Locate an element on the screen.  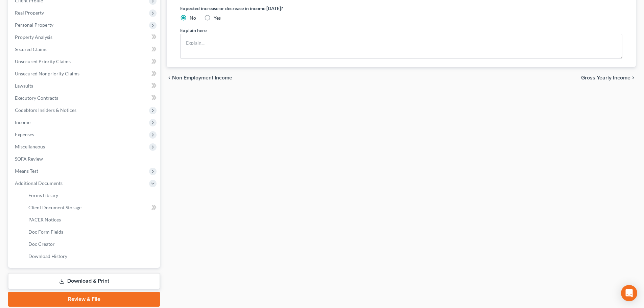
i: chevron_left is located at coordinates (169, 78).